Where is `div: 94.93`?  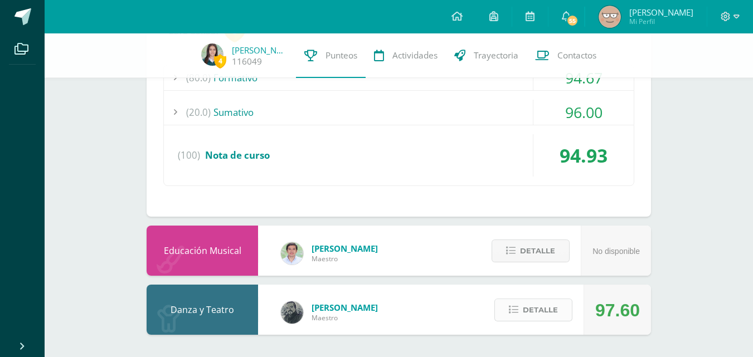
div: 94.93 is located at coordinates (583, 155).